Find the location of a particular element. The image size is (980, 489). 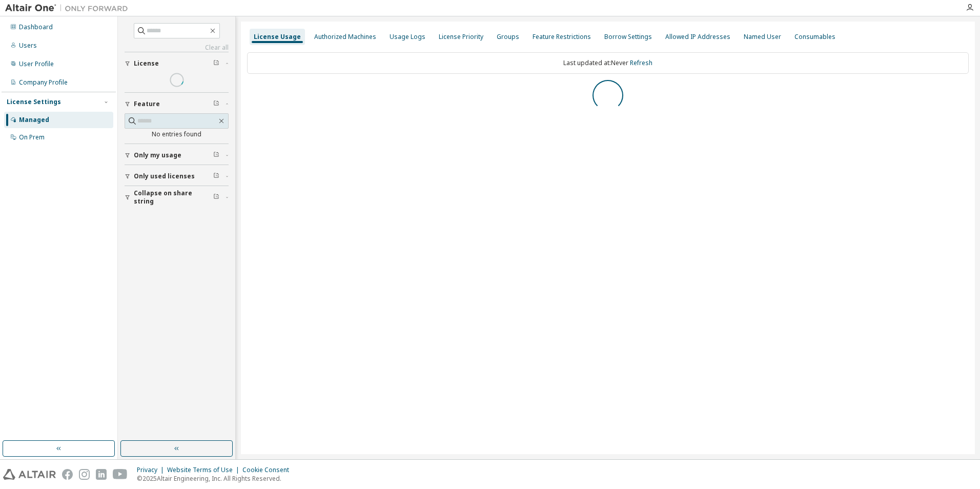

div: License Settings is located at coordinates (34, 102).